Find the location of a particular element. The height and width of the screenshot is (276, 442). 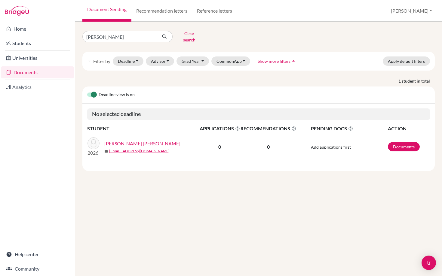

button: Apply default filters is located at coordinates (406, 61).